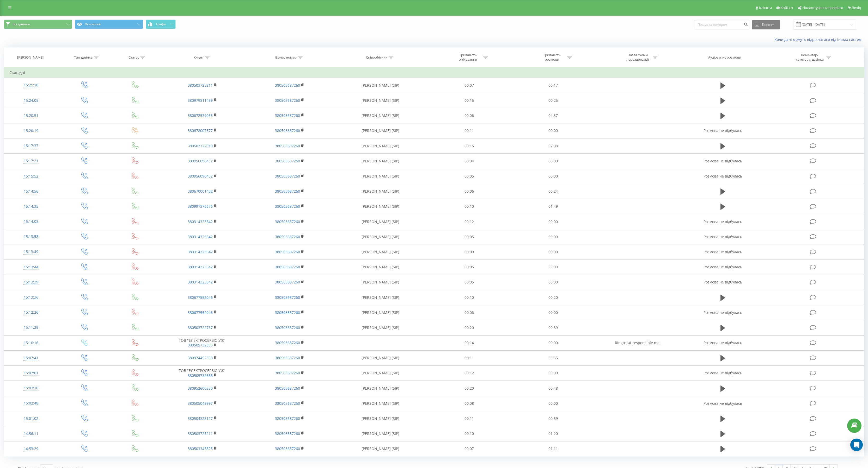  What do you see at coordinates (553, 85) in the screenshot?
I see `td: 00:17` at bounding box center [553, 85].